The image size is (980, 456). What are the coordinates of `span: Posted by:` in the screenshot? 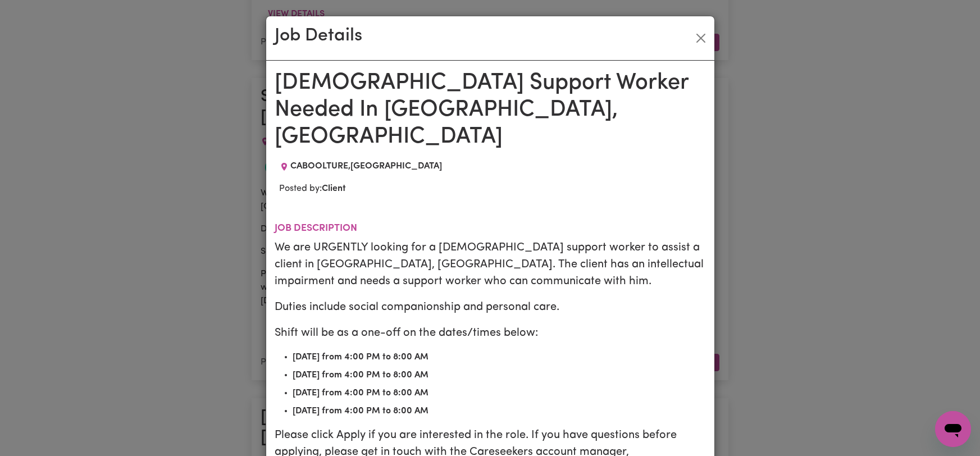 It's located at (312, 189).